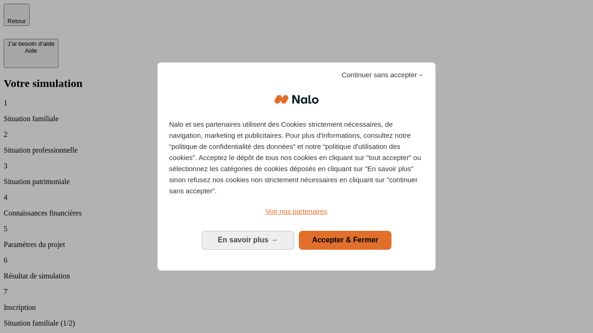 Image resolution: width=593 pixels, height=333 pixels. Describe the element at coordinates (248, 240) in the screenshot. I see `span: En savoir plus →` at that location.